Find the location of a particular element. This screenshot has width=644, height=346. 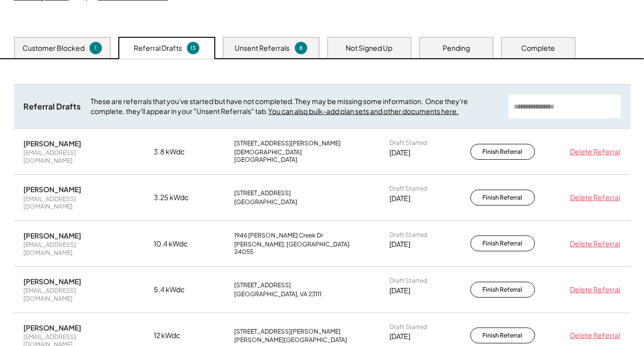

div: Pending is located at coordinates (456, 49).